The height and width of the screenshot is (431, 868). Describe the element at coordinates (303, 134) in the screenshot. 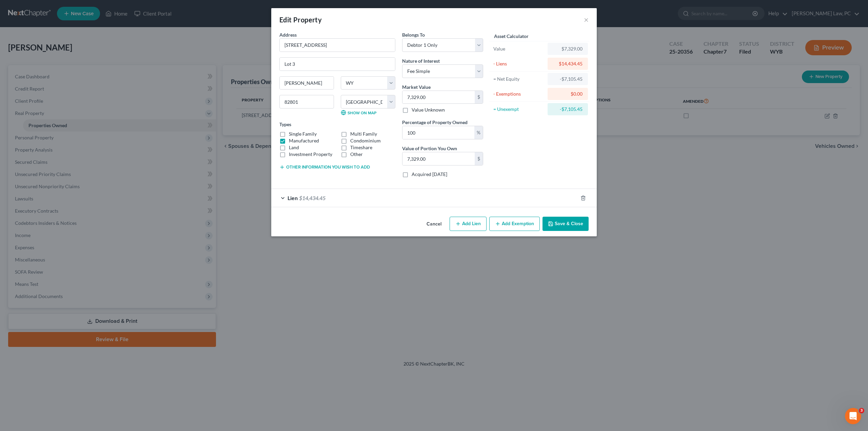

I see `label: Single Family` at that location.